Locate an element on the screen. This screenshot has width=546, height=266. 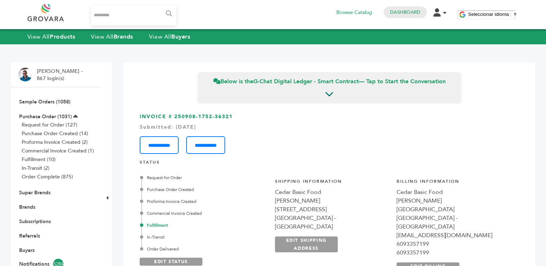
a: Purchase Order (1031) is located at coordinates (45, 116).